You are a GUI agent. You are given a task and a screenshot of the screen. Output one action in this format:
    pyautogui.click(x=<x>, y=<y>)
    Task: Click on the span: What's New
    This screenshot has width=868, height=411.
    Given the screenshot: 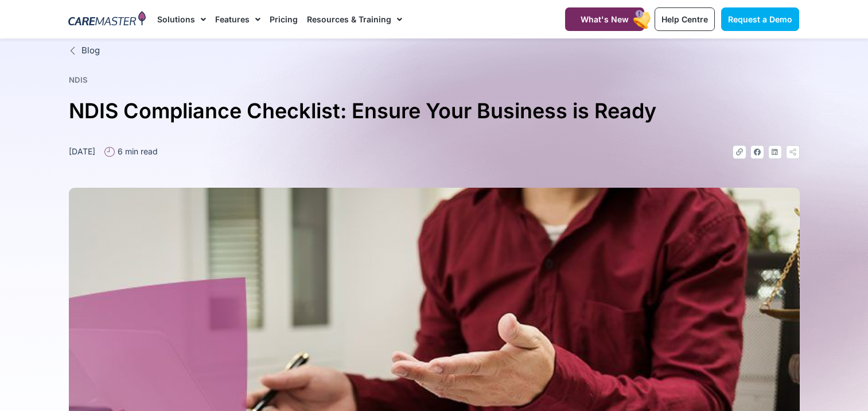 What is the action you would take?
    pyautogui.click(x=604, y=19)
    